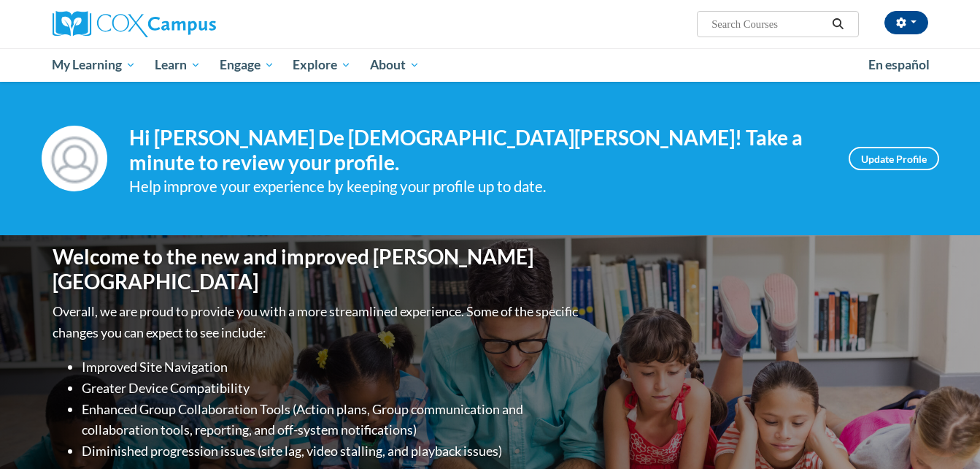 The height and width of the screenshot is (469, 980). I want to click on img: Cox Campus, so click(134, 24).